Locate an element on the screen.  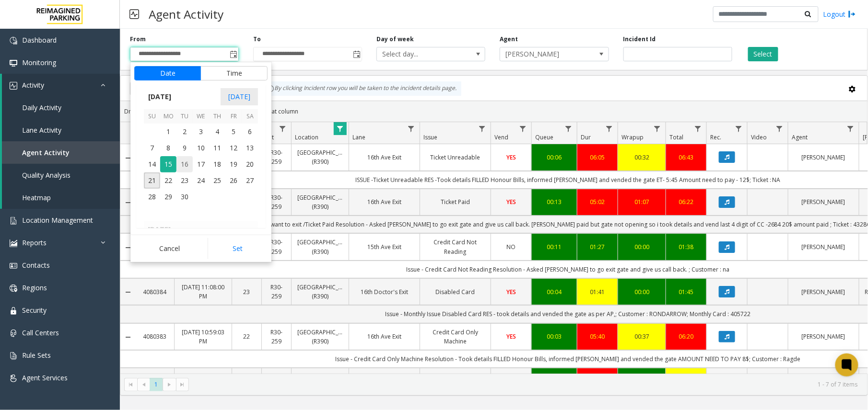
span: 18 is located at coordinates (217, 164).